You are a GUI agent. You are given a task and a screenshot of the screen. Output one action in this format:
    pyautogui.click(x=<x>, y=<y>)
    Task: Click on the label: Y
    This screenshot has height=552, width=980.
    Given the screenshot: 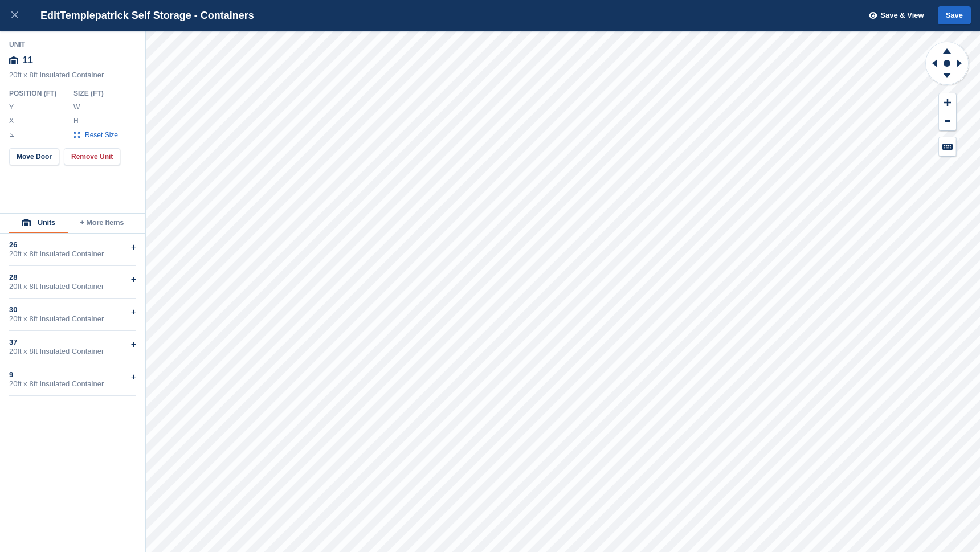 What is the action you would take?
    pyautogui.click(x=12, y=107)
    